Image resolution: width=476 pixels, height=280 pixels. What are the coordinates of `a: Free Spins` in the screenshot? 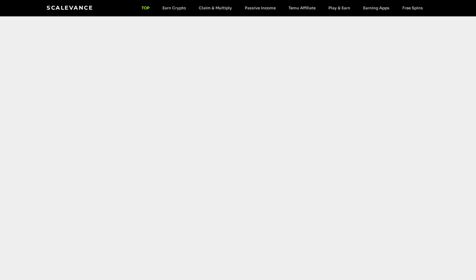 It's located at (413, 8).